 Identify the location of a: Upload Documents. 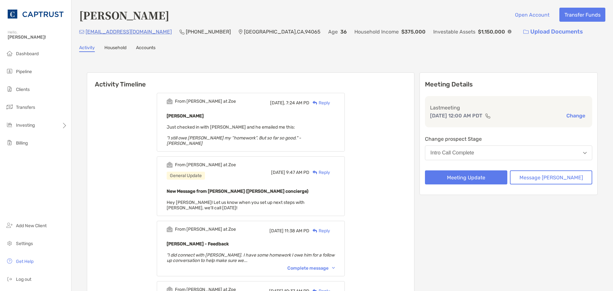
(553, 32).